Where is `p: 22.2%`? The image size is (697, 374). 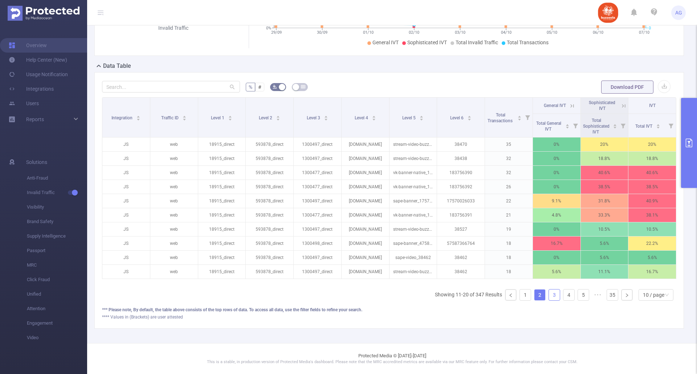 p: 22.2% is located at coordinates (652, 243).